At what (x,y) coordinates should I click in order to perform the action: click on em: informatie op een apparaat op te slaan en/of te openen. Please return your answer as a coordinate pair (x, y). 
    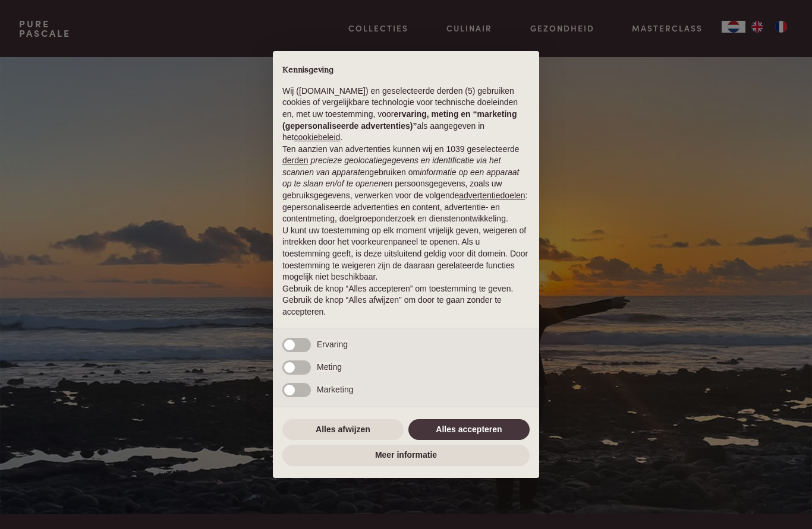
    Looking at the image, I should click on (400, 178).